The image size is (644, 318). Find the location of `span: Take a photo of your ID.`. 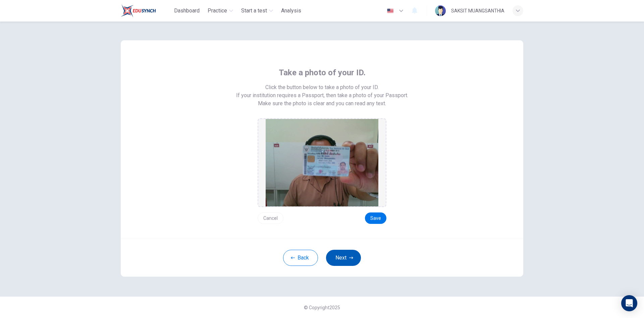

span: Take a photo of your ID. is located at coordinates (322, 73).